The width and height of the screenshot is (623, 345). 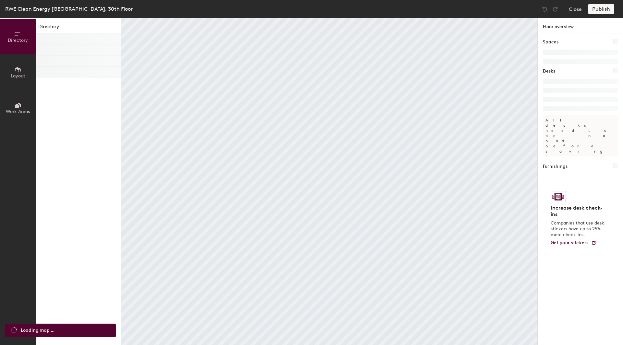 What do you see at coordinates (329, 182) in the screenshot?
I see `canvas: Map` at bounding box center [329, 182].